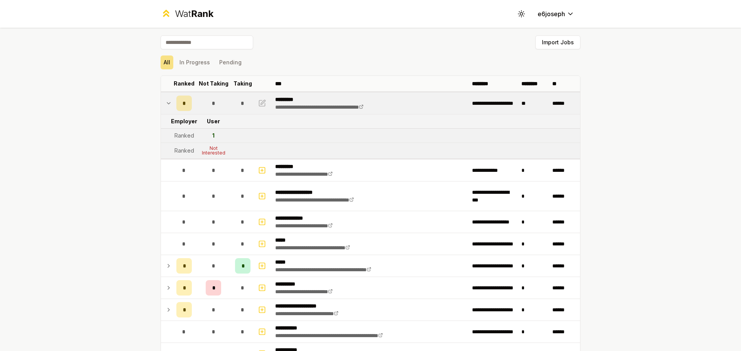  I want to click on button: In Progress, so click(194, 62).